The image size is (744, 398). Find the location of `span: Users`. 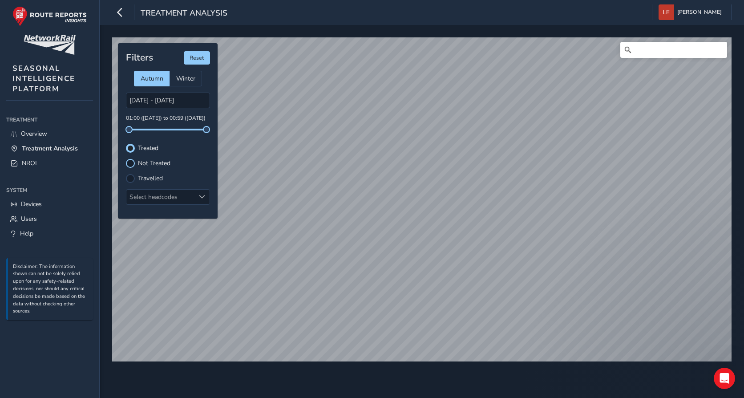

span: Users is located at coordinates (29, 218).